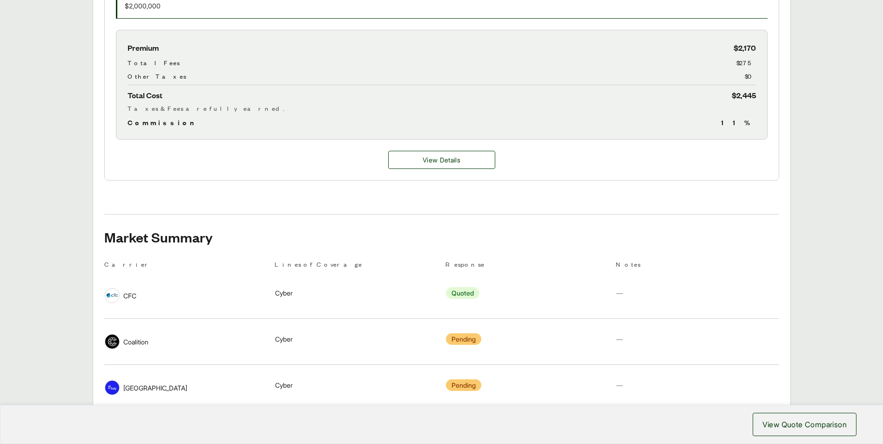 The width and height of the screenshot is (883, 444). Describe the element at coordinates (130, 296) in the screenshot. I see `span: CFC` at that location.